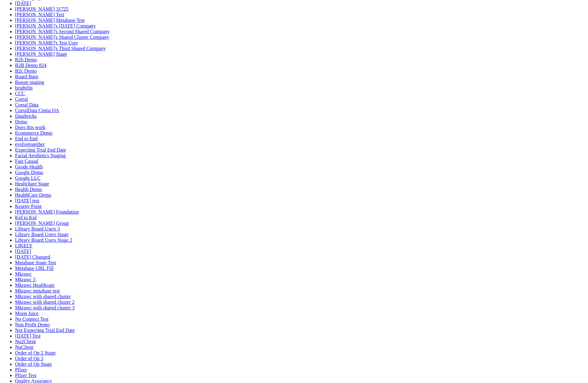 The height and width of the screenshot is (383, 588). What do you see at coordinates (28, 206) in the screenshot?
I see `a: Kearny Point` at bounding box center [28, 206].